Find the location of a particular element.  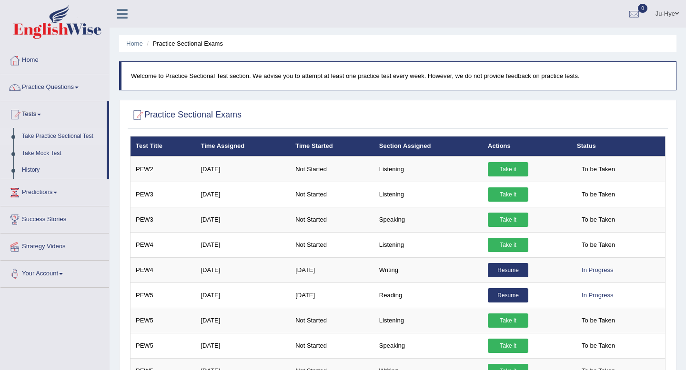

span: 0 is located at coordinates (642, 8).